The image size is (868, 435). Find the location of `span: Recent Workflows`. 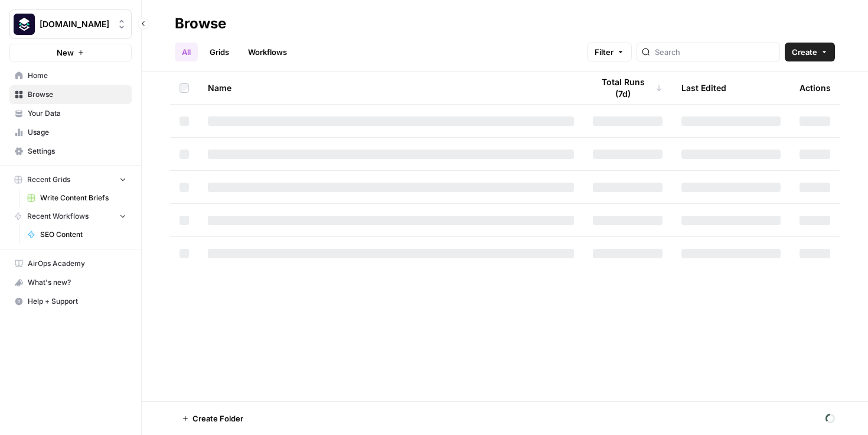

span: Recent Workflows is located at coordinates (58, 216).